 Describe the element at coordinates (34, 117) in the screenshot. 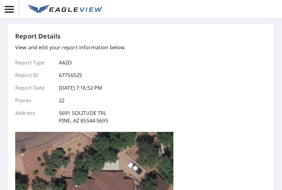

I see `p: Address` at that location.